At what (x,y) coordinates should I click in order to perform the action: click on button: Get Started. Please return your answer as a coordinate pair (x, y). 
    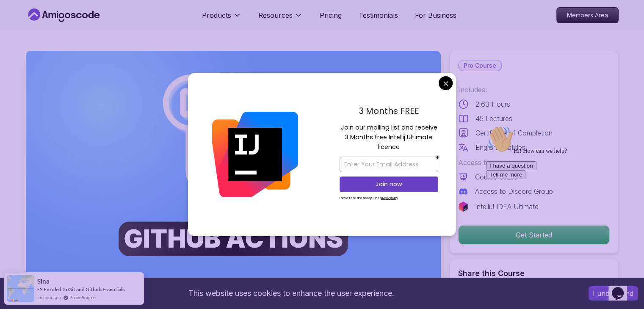
    Looking at the image, I should click on (534, 235).